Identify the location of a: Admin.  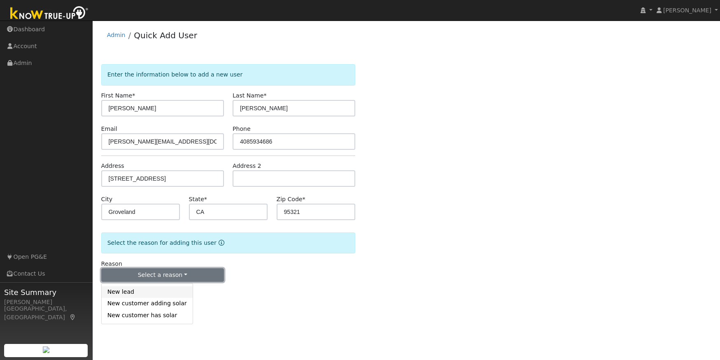
(116, 35).